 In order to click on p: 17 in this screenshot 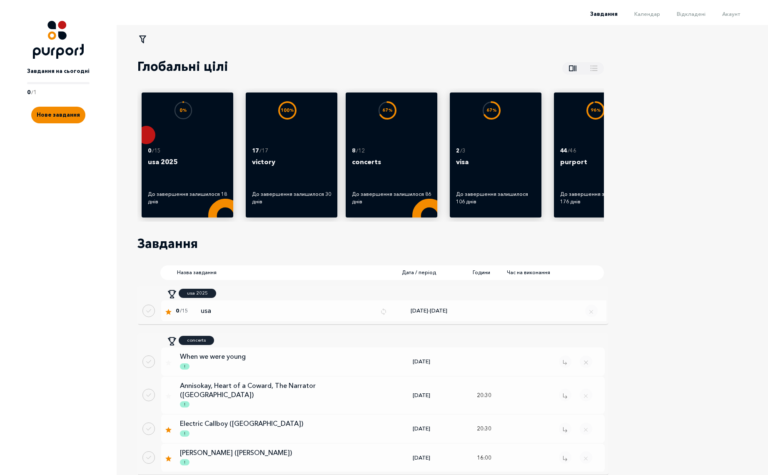, I will do `click(255, 151)`.